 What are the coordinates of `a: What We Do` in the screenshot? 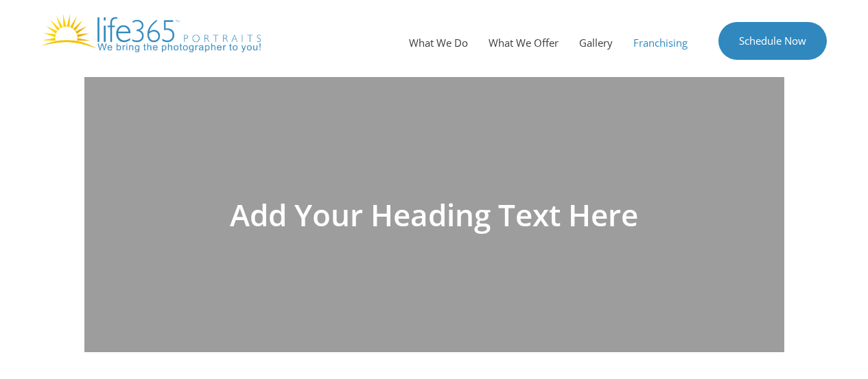 It's located at (438, 42).